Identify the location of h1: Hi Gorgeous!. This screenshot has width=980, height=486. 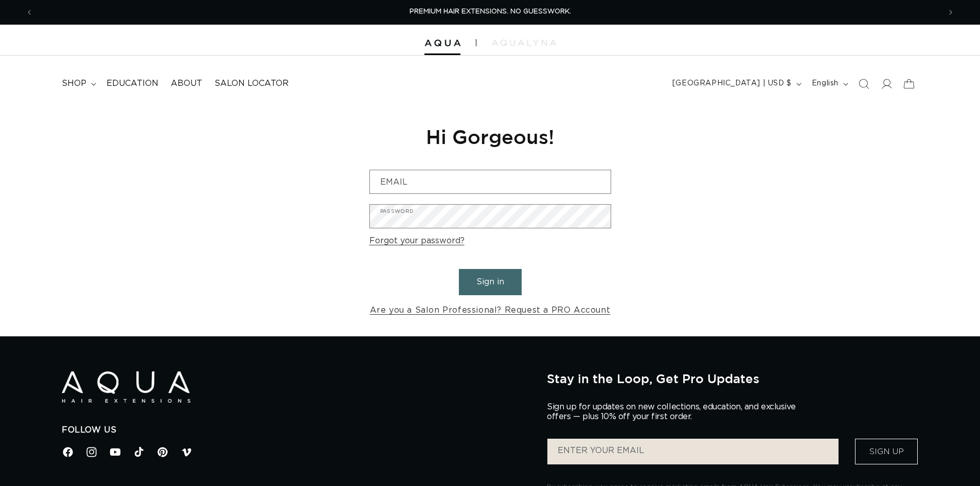
(490, 137).